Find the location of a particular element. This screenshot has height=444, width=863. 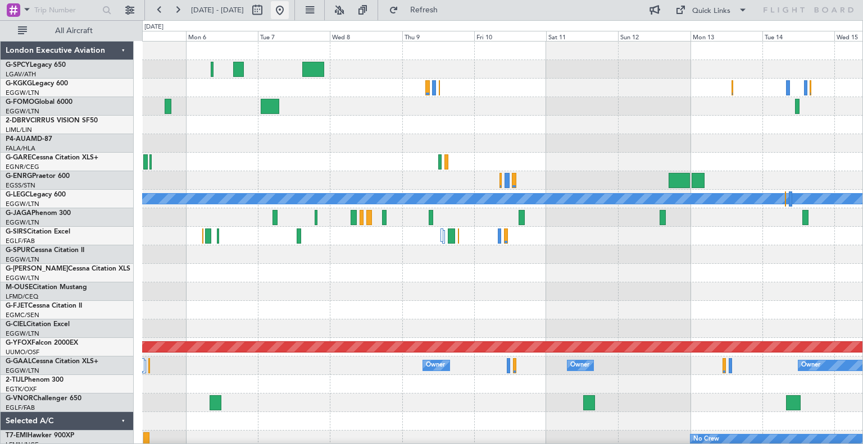

button: Quick Links is located at coordinates (711, 10).